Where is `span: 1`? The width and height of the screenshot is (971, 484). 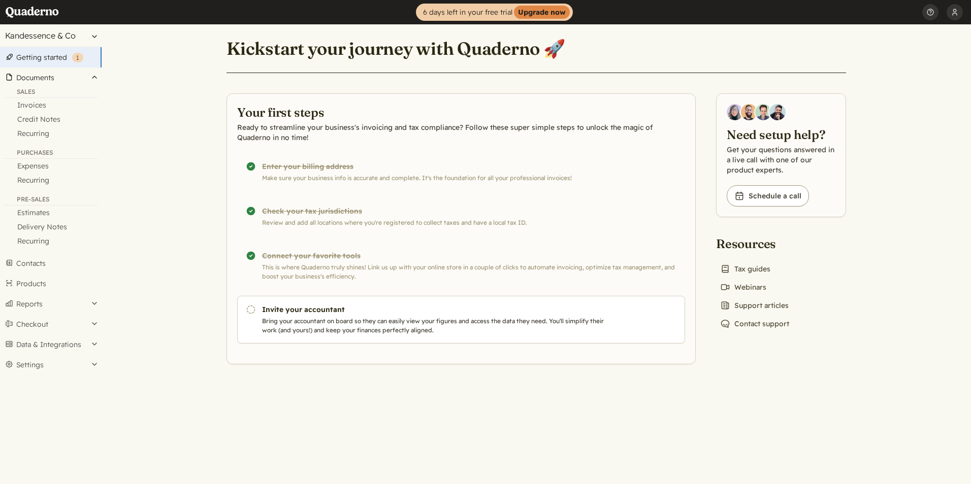
span: 1 is located at coordinates (78, 57).